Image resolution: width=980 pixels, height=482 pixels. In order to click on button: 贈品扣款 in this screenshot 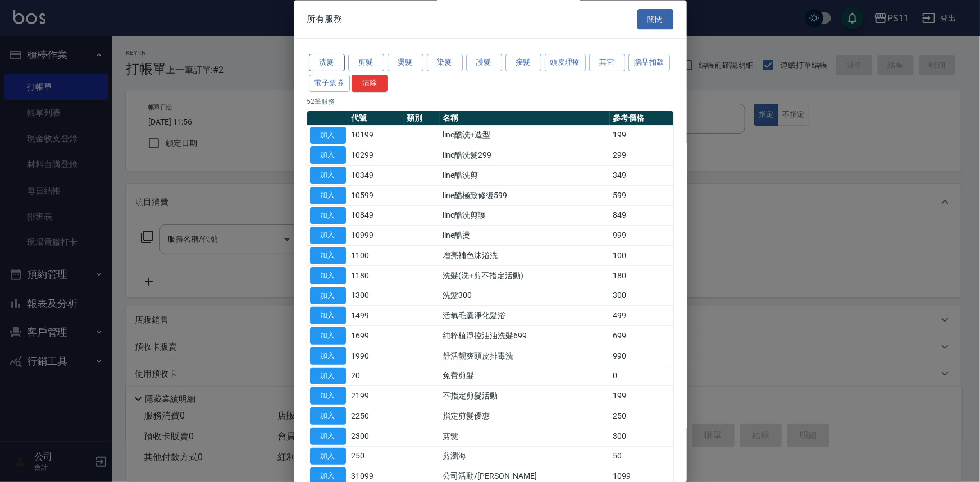, I will do `click(649, 63)`.